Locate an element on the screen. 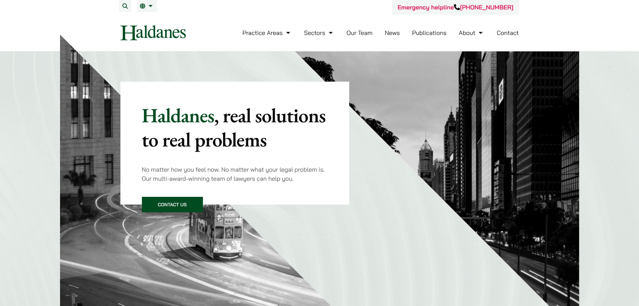 Image resolution: width=639 pixels, height=306 pixels. p: No matter how you feel now. No matter what your legal problem is. Our multi-award-winning team of... is located at coordinates (235, 174).